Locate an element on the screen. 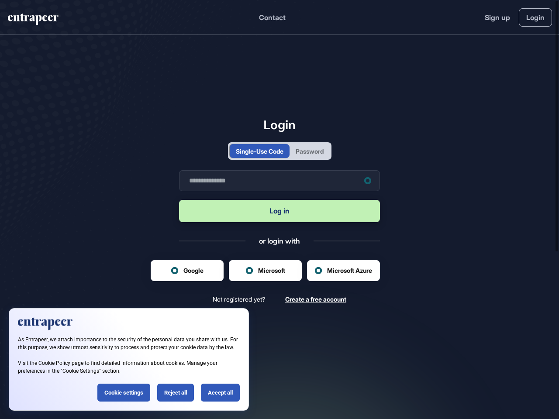 This screenshot has width=559, height=419. h1: Login is located at coordinates (280, 125).